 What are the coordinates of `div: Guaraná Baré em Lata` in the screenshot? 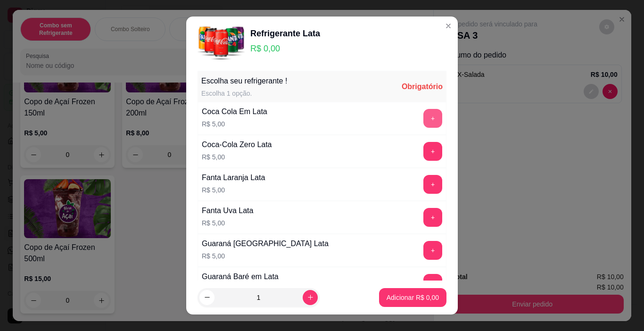 It's located at (240, 277).